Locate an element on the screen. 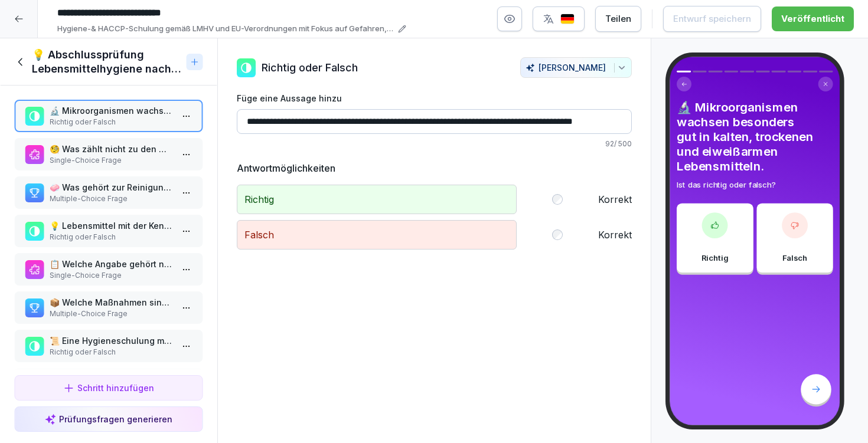 This screenshot has width=868, height=443. p: Hygiene-& HACCP-Schulung gemäß LMHV und EU-Verordnungen mit Fokus auf Gefahren, Hygienemaßnahmen ... is located at coordinates (226, 29).